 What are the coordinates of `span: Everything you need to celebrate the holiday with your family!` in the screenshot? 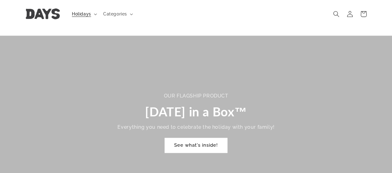 It's located at (196, 127).